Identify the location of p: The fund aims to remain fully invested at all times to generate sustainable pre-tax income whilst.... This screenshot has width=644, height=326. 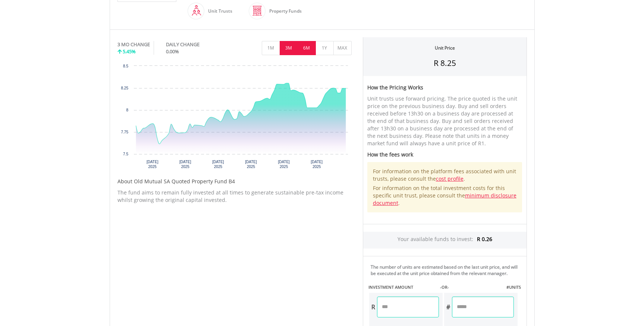
(235, 196).